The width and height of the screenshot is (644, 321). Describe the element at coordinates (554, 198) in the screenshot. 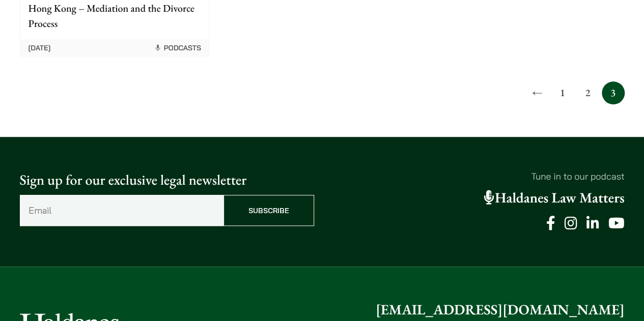

I see `a: Haldanes Law Matters` at that location.